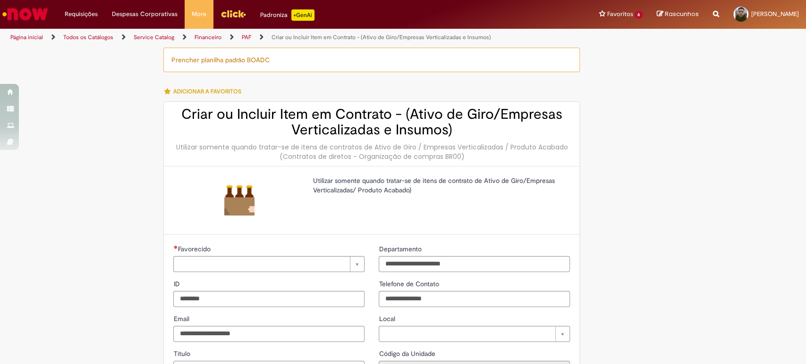 The width and height of the screenshot is (806, 364). I want to click on p: Utilizar somente quando tratar-se de itens de contrato de Ativo de Giro/Empresas Verticalizadas/ ..., so click(438, 186).